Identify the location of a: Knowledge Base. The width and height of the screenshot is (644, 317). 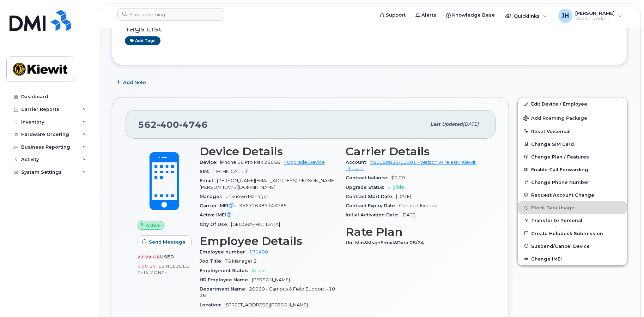
(470, 15).